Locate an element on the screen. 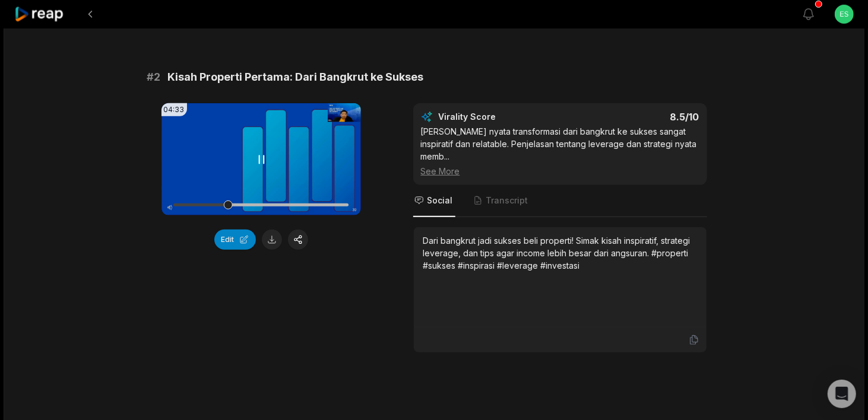 This screenshot has width=868, height=420. div: 8.5 /10 is located at coordinates (635, 117).